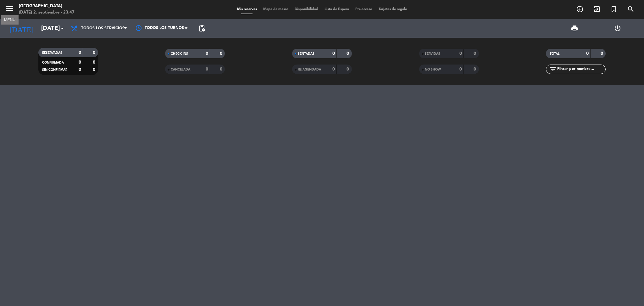  I want to click on i: arrow_drop_down, so click(62, 28).